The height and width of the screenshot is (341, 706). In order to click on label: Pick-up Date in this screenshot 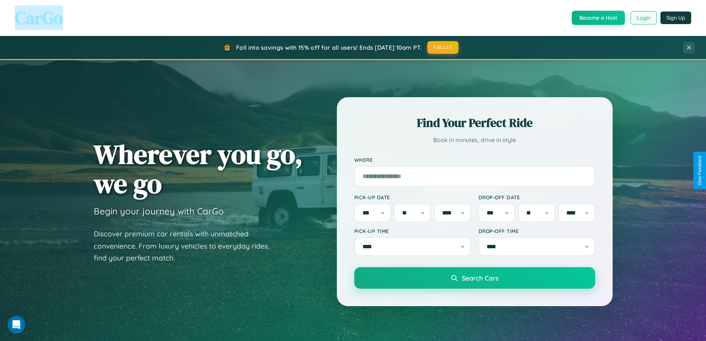, I will do `click(412, 197)`.